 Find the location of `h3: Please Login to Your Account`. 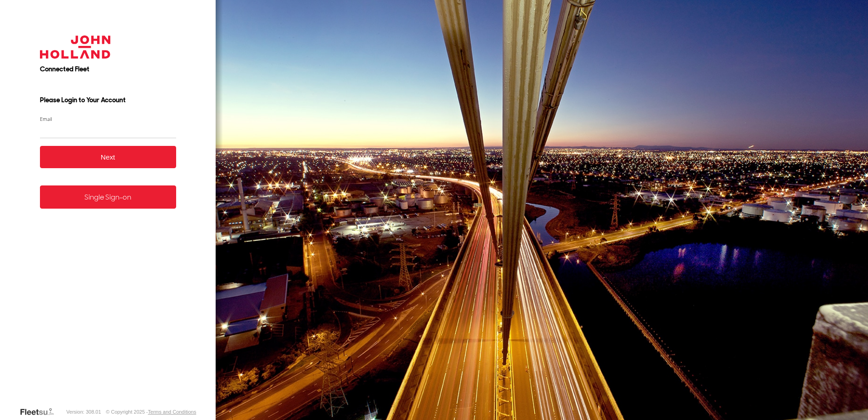

h3: Please Login to Your Account is located at coordinates (108, 100).